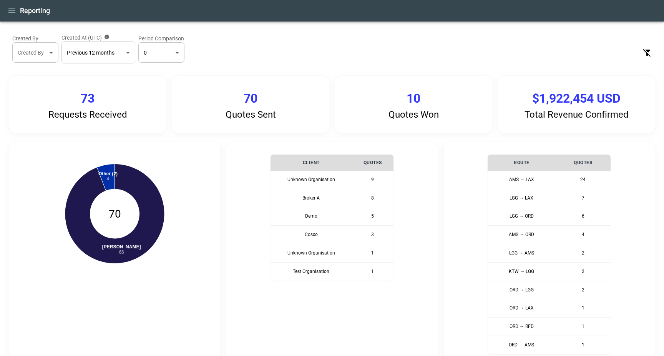 This screenshot has width=664, height=356. Describe the element at coordinates (373, 198) in the screenshot. I see `td: 8` at that location.